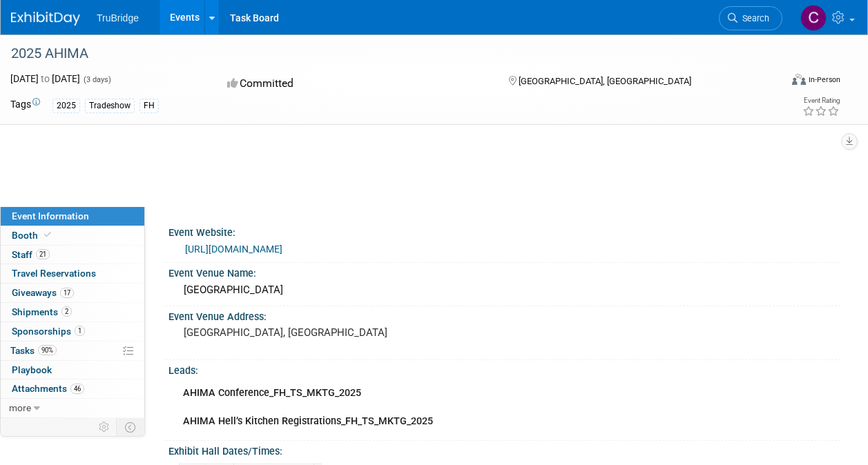  What do you see at coordinates (33, 236) in the screenshot?
I see `span: Booth` at bounding box center [33, 236].